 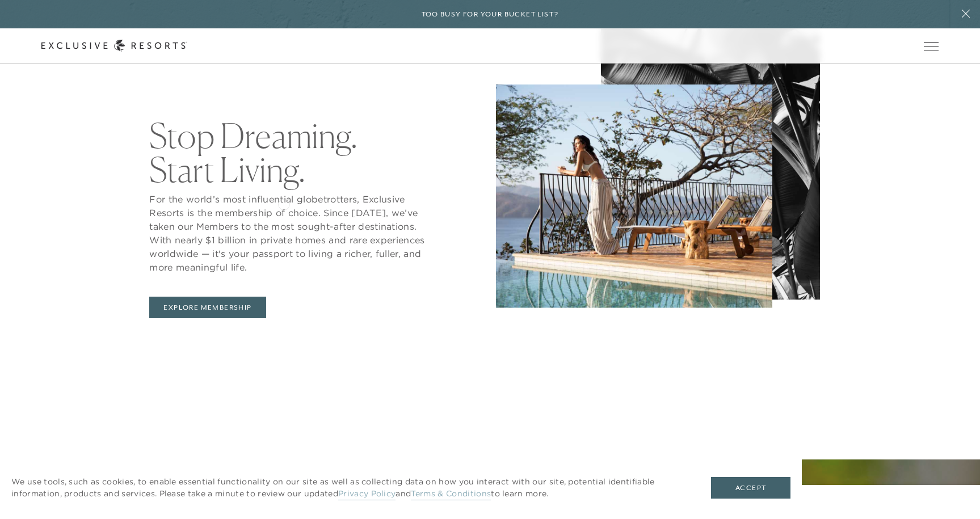 What do you see at coordinates (751, 488) in the screenshot?
I see `button: Accept` at bounding box center [751, 488].